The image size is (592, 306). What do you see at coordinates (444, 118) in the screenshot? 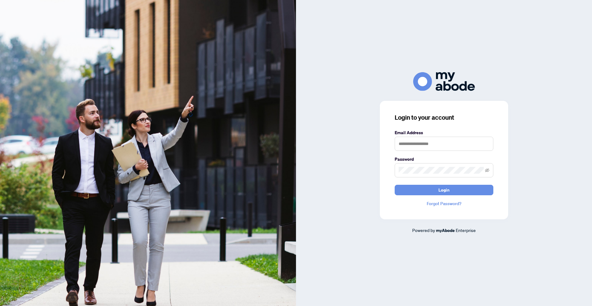
I see `h3: Login to your account` at bounding box center [444, 118].